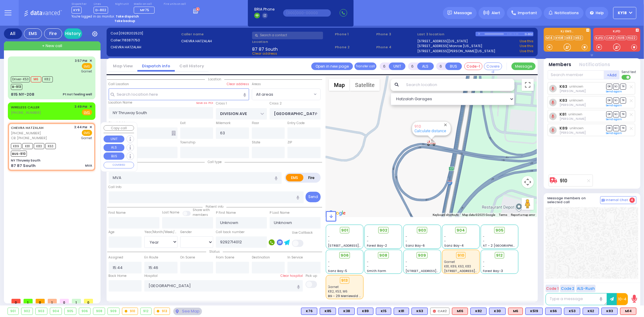 Image resolution: width=644 pixels, height=317 pixels. Describe the element at coordinates (115, 187) in the screenshot. I see `label: Call Info` at that location.